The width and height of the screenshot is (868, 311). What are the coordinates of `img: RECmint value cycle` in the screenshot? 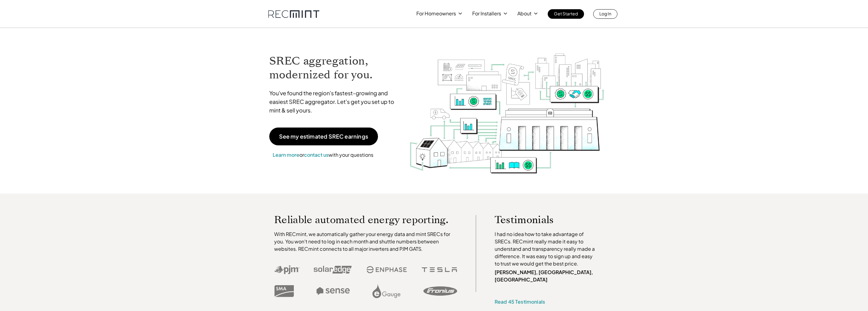 It's located at (507, 106).